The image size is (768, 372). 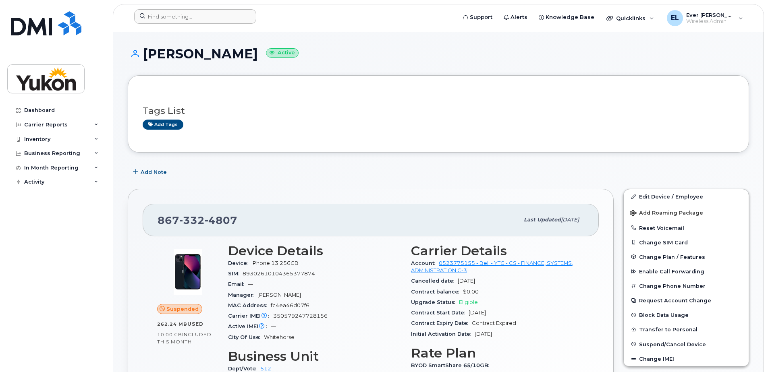 What do you see at coordinates (153, 172) in the screenshot?
I see `span: Add Note` at bounding box center [153, 172].